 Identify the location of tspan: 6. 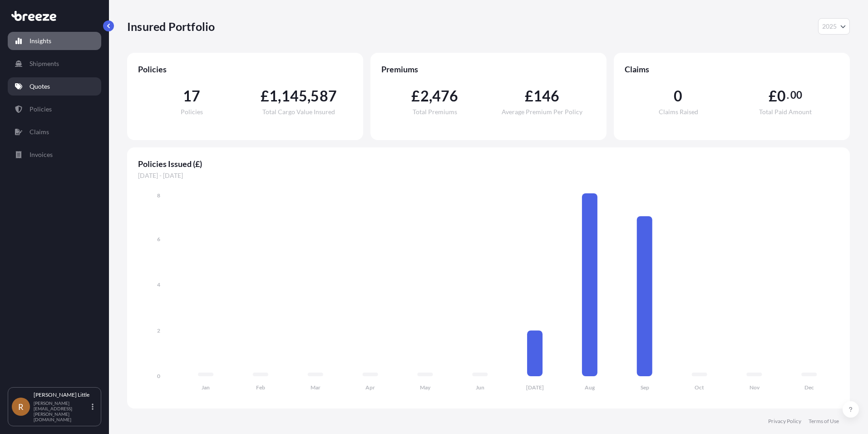
(158, 239).